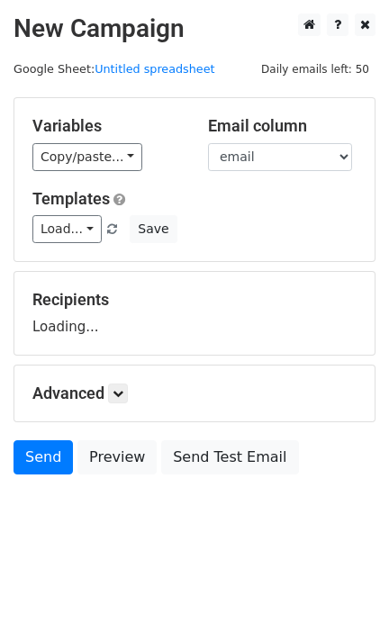 The width and height of the screenshot is (389, 623). What do you see at coordinates (195, 394) in the screenshot?
I see `h5: Advanced` at bounding box center [195, 394].